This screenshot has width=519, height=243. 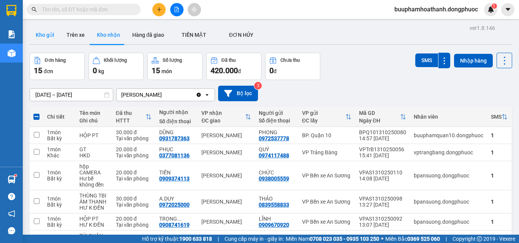 What do you see at coordinates (101, 71) in the screenshot?
I see `span: kg` at bounding box center [101, 71].